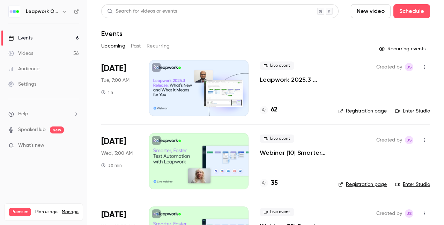 The height and width of the screenshot is (225, 444). What do you see at coordinates (32, 130) in the screenshot?
I see `a: SpeakerHub` at bounding box center [32, 130].